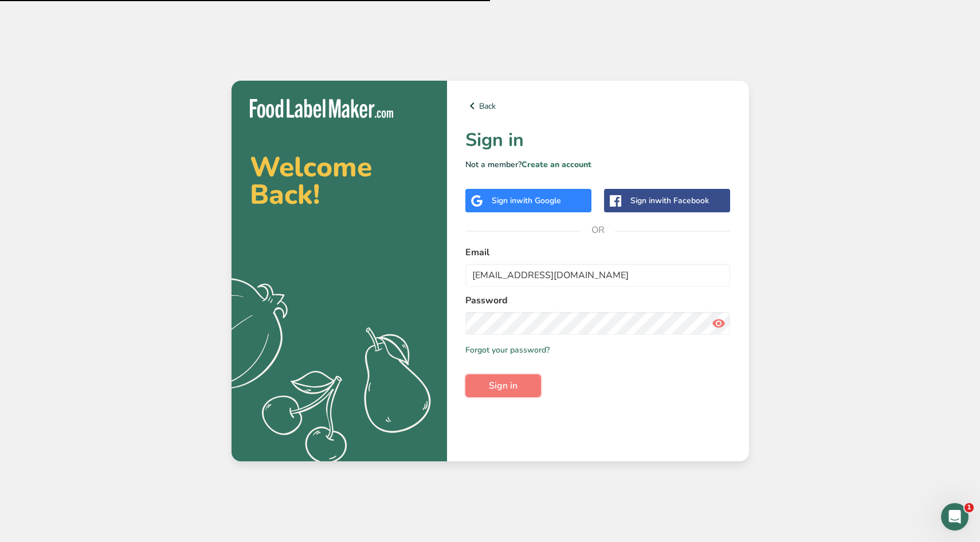 This screenshot has height=542, width=980. Describe the element at coordinates (321, 108) in the screenshot. I see `img: Food Label Maker` at that location.